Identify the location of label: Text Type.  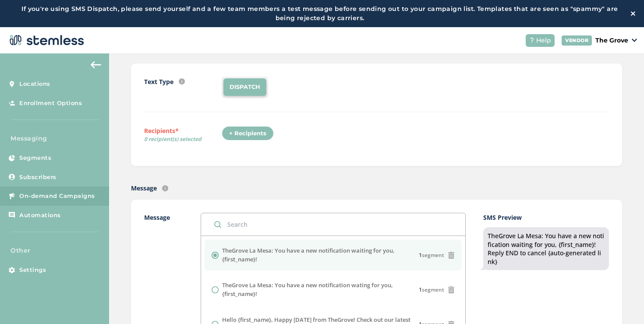
(159, 81).